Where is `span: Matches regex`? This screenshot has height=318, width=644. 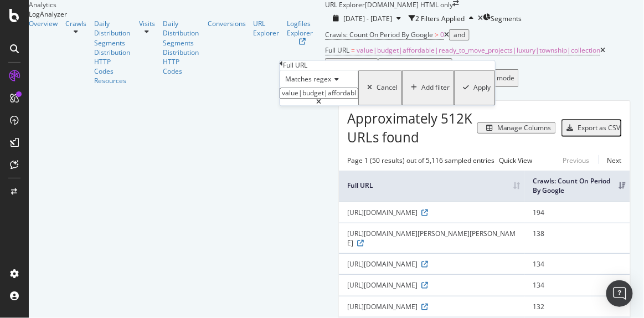
span: Matches regex is located at coordinates (308, 79).